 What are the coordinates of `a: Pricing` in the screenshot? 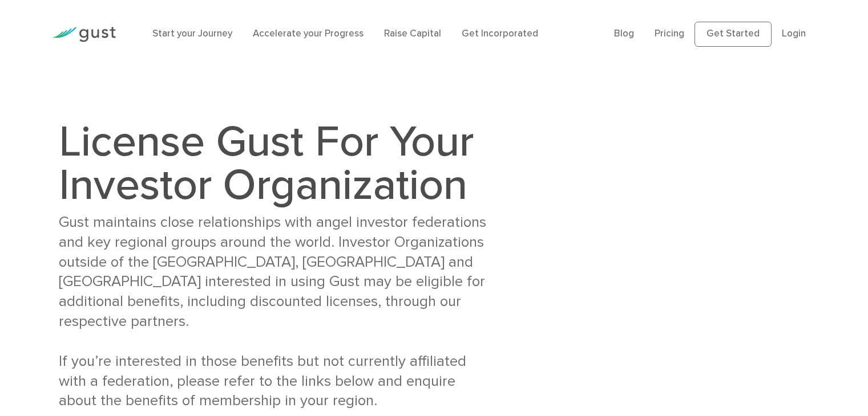 It's located at (669, 34).